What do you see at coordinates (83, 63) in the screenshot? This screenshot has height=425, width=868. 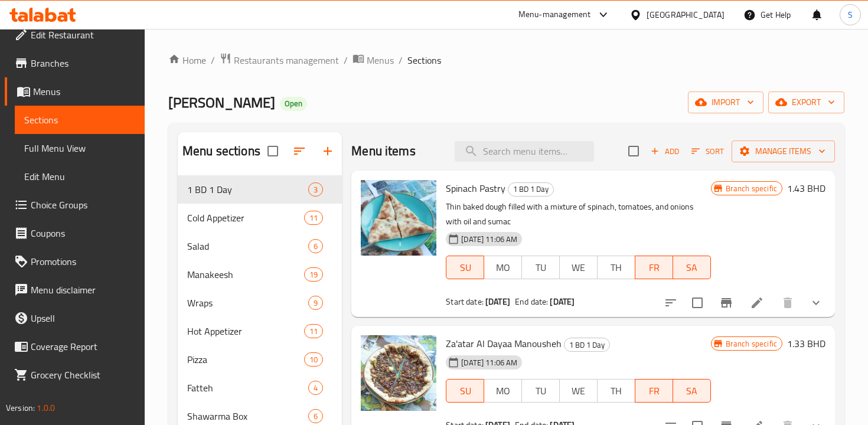 I see `span: Branches` at bounding box center [83, 63].